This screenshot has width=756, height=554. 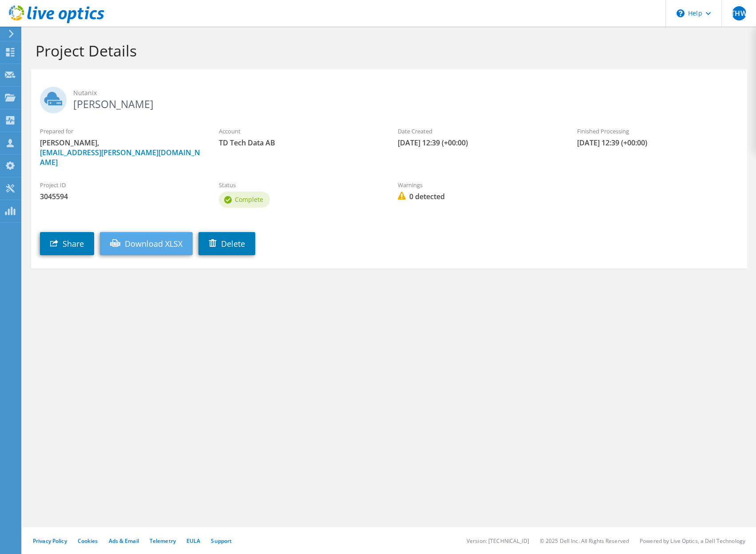 I want to click on a: Privacy Policy, so click(x=50, y=540).